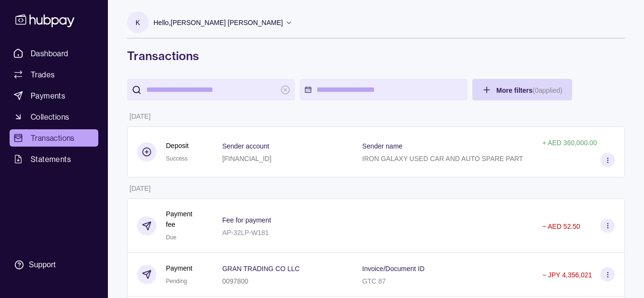 The image size is (644, 298). I want to click on a: Payments, so click(53, 96).